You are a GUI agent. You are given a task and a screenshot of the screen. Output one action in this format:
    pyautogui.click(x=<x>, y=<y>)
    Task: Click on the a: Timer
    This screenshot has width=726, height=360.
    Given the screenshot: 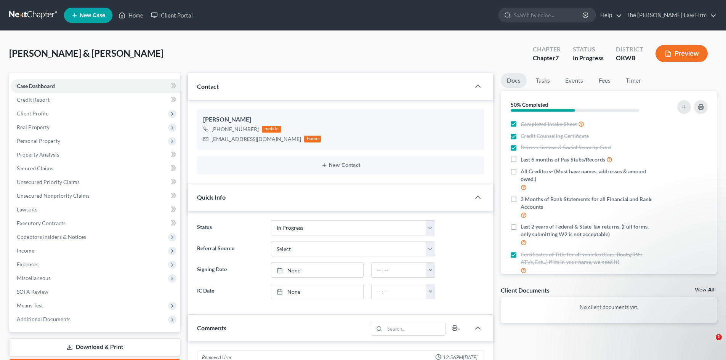 What is the action you would take?
    pyautogui.click(x=633, y=80)
    